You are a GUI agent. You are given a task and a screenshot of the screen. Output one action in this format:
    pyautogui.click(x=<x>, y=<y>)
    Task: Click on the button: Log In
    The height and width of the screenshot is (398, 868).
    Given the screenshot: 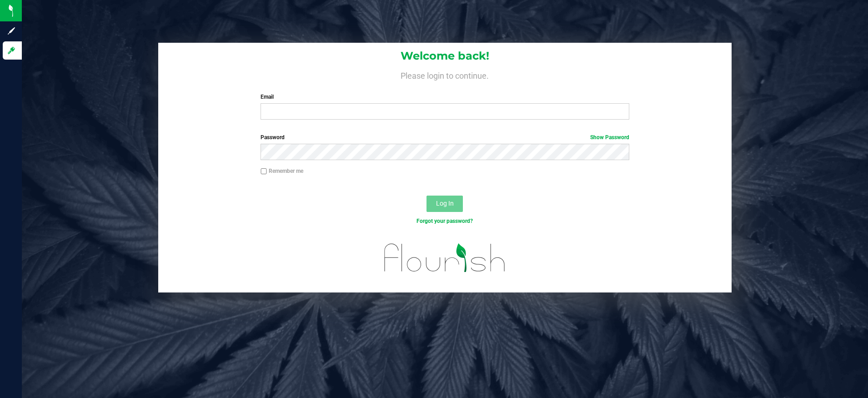 What is the action you would take?
    pyautogui.click(x=444, y=204)
    